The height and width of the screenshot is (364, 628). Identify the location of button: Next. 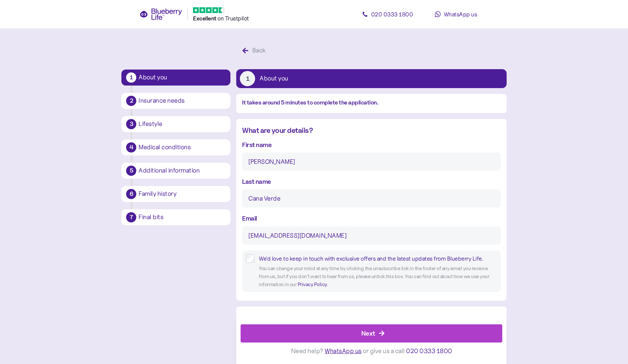
(371, 333).